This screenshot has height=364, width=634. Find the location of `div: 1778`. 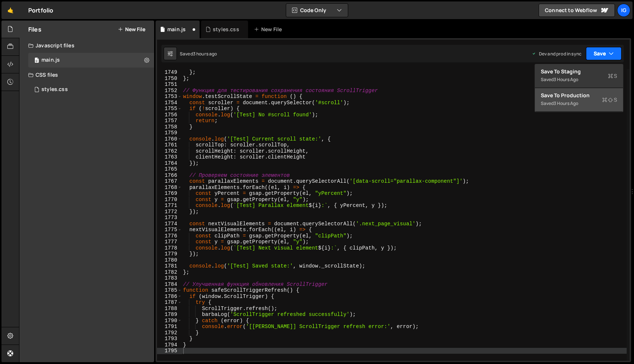

div: 1778 is located at coordinates (170, 248).